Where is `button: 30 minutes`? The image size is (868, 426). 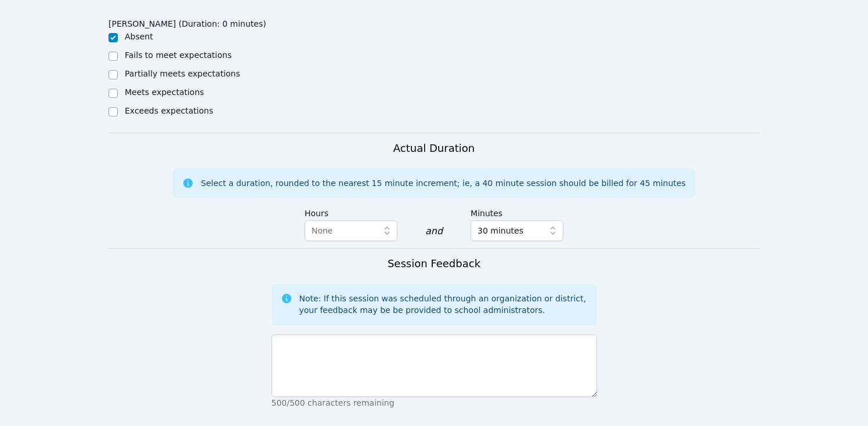
button: 30 minutes is located at coordinates (517, 231).